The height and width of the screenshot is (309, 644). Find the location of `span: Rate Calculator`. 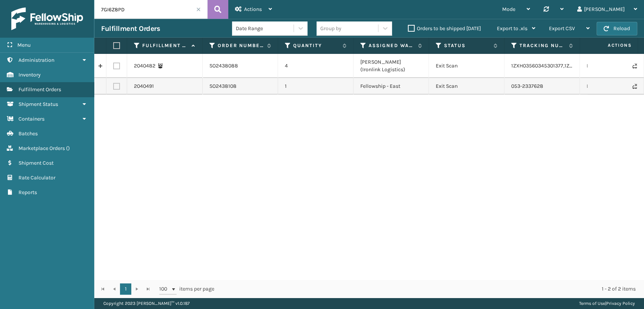

span: Rate Calculator is located at coordinates (37, 178).